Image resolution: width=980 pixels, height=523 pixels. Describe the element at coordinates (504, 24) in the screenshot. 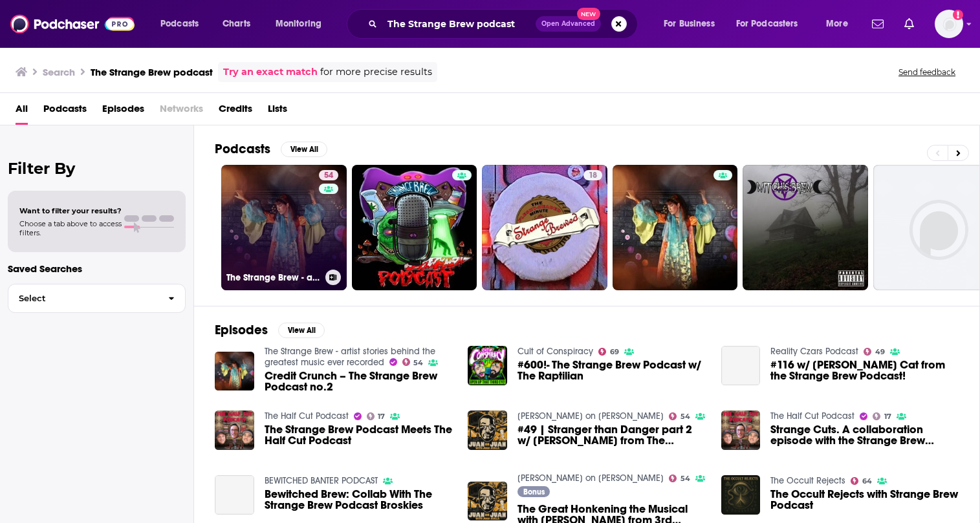

I see `div: Search podcasts, credits, & more...` at that location.